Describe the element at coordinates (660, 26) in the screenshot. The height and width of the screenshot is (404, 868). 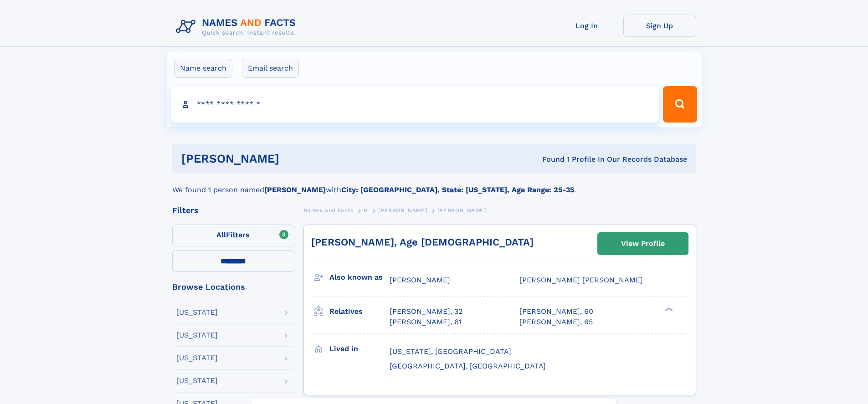
I see `a: Sign Up` at that location.